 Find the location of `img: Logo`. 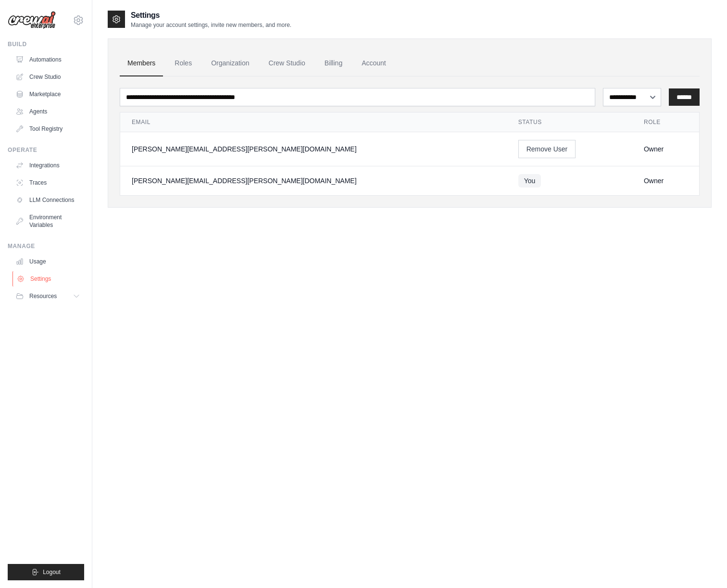

img: Logo is located at coordinates (31, 20).